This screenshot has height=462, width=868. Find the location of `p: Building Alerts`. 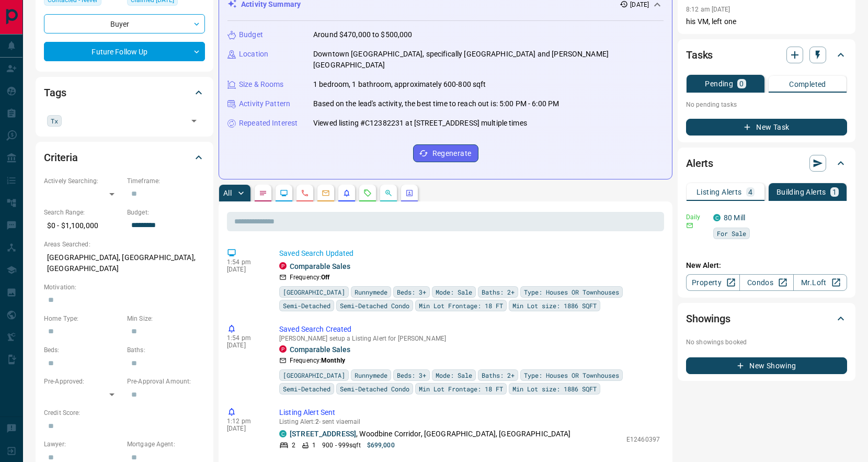

p: Building Alerts is located at coordinates (801, 192).